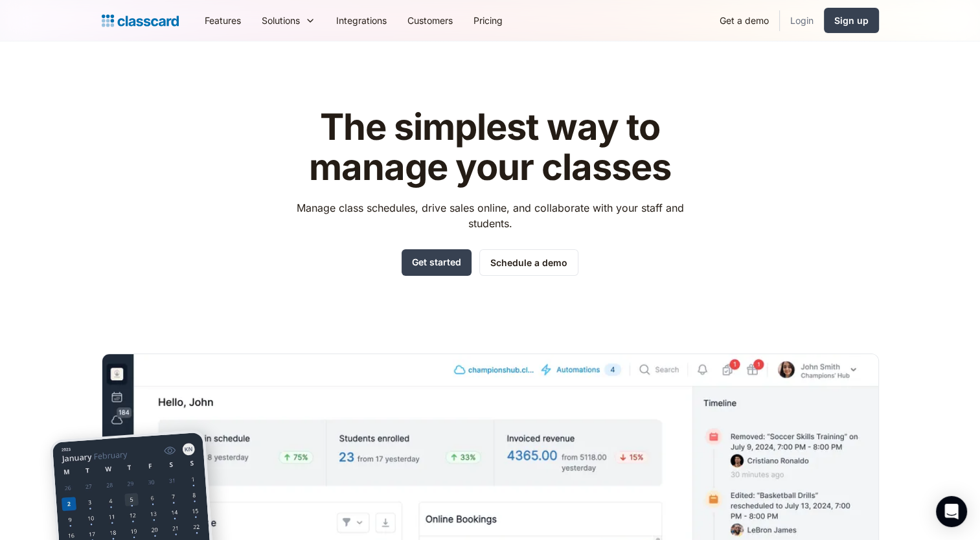 This screenshot has height=540, width=980. I want to click on p: Manage class schedules, drive sales online, and collaborate with your staff and students., so click(490, 216).